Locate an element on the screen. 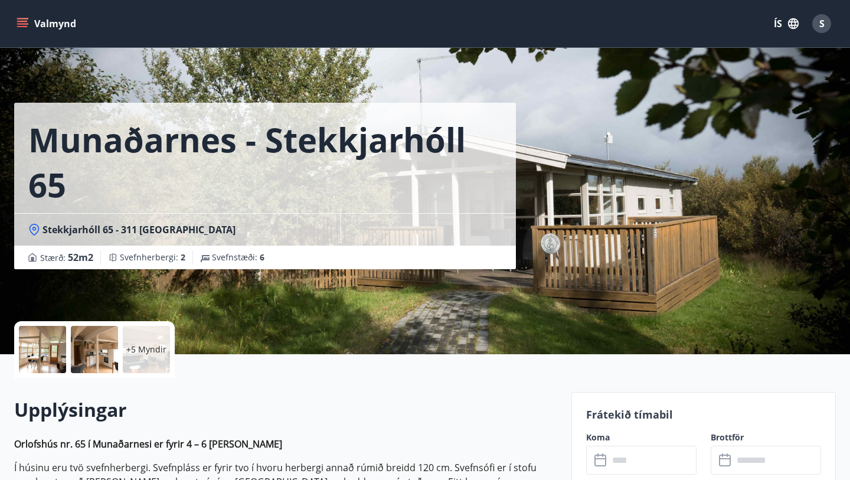 Image resolution: width=850 pixels, height=480 pixels. span: 2 is located at coordinates (183, 257).